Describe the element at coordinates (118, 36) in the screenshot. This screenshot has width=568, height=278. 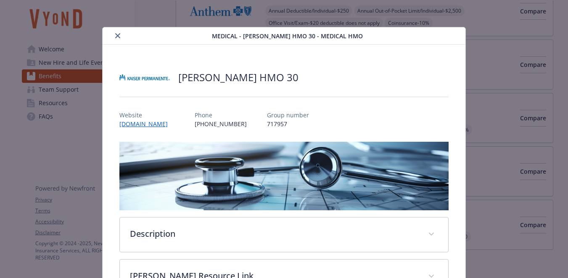
I see `button: close` at that location.